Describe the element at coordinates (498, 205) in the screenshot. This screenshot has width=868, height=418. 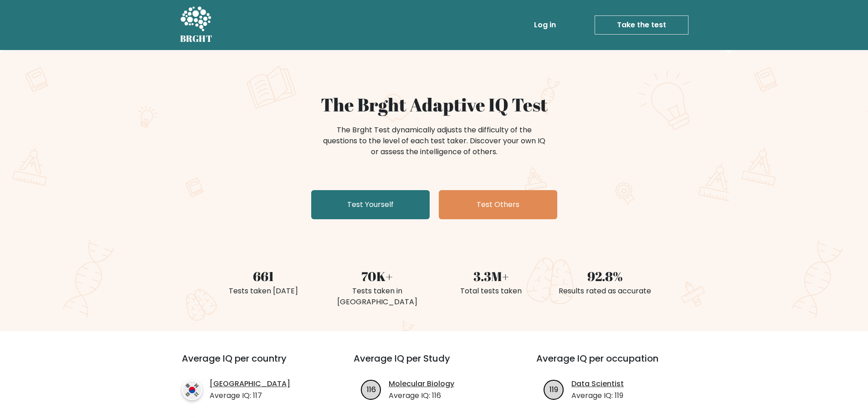
I see `a: Test Others` at that location.